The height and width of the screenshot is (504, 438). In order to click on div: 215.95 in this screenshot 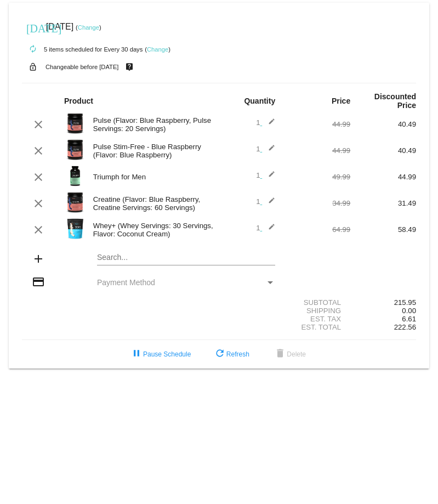, I will do `click(383, 302)`.